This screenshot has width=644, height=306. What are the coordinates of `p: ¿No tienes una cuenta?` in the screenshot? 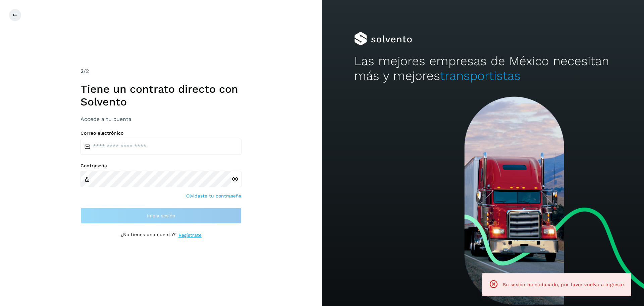 It's located at (148, 235).